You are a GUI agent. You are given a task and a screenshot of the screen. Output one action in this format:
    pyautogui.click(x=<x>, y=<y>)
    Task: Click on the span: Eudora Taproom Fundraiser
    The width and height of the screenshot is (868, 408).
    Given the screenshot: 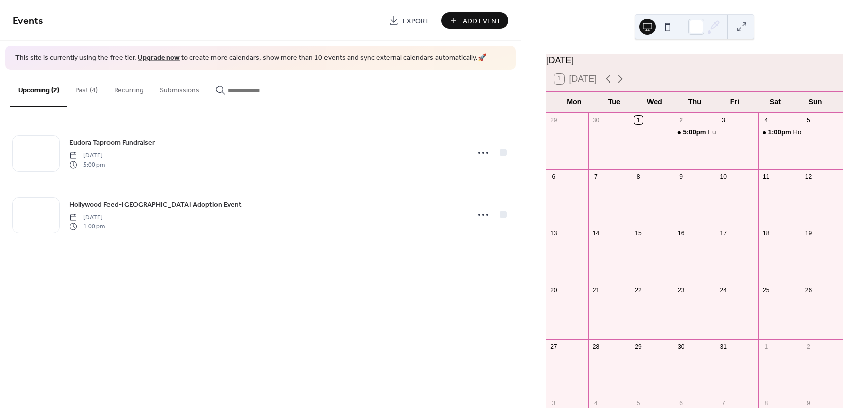 What is the action you would take?
    pyautogui.click(x=112, y=142)
    